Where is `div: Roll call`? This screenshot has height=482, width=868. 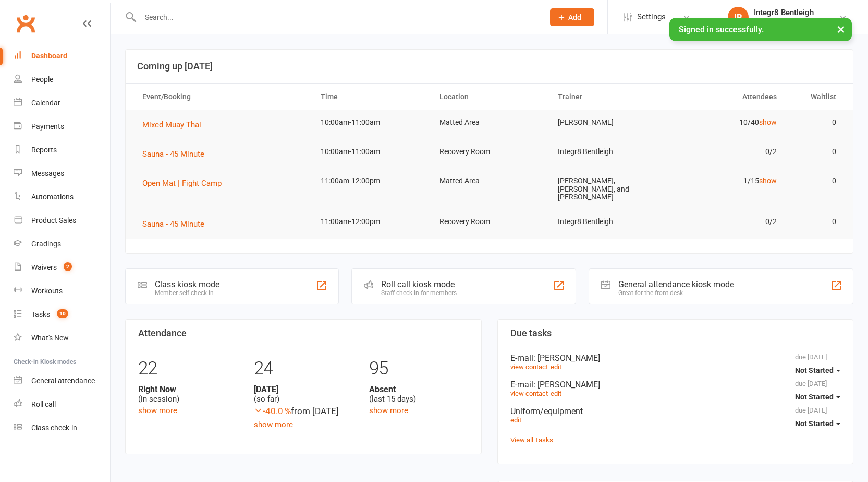 div: Roll call is located at coordinates (44, 404).